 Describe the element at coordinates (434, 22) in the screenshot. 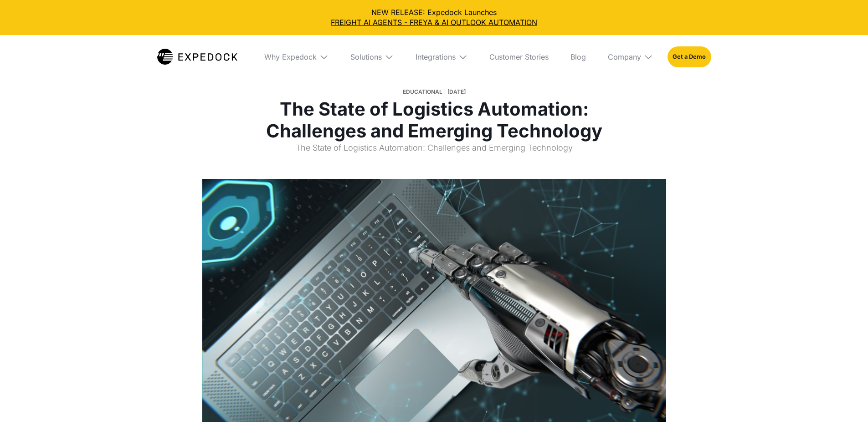

I see `a: FREIGHT AI AGENTS - FREYA & AI OUTLOOK AUTOMATION` at that location.